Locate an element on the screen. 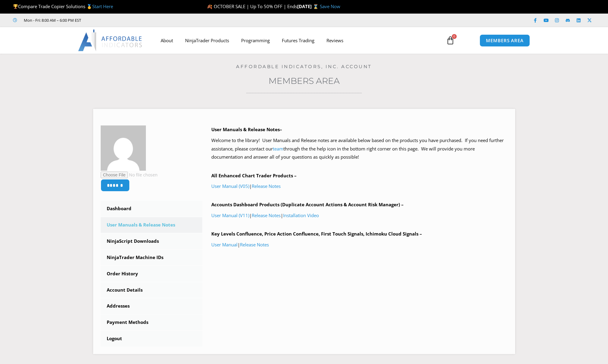  b: Accounts Dashboard Products (Duplicate Account Actions & Account Risk Manager) – is located at coordinates (308, 205).